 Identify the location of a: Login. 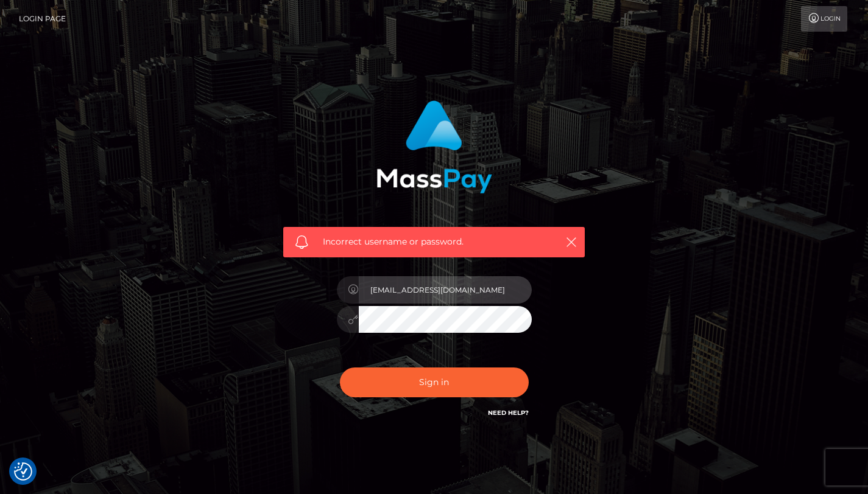
(824, 19).